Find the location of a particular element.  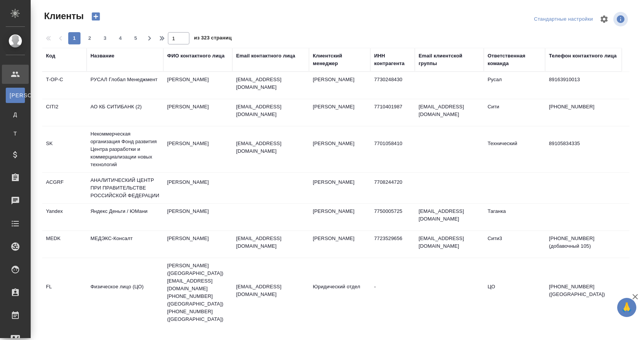

span: 2 is located at coordinates (90, 38).